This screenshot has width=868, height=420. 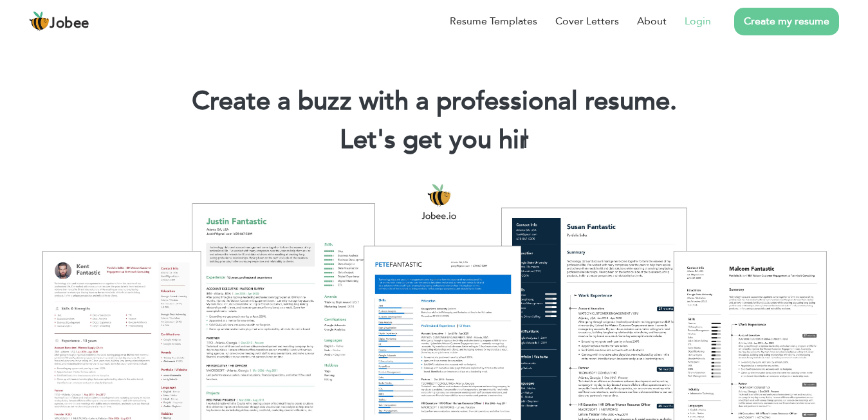 I want to click on span: Jobee, so click(x=70, y=24).